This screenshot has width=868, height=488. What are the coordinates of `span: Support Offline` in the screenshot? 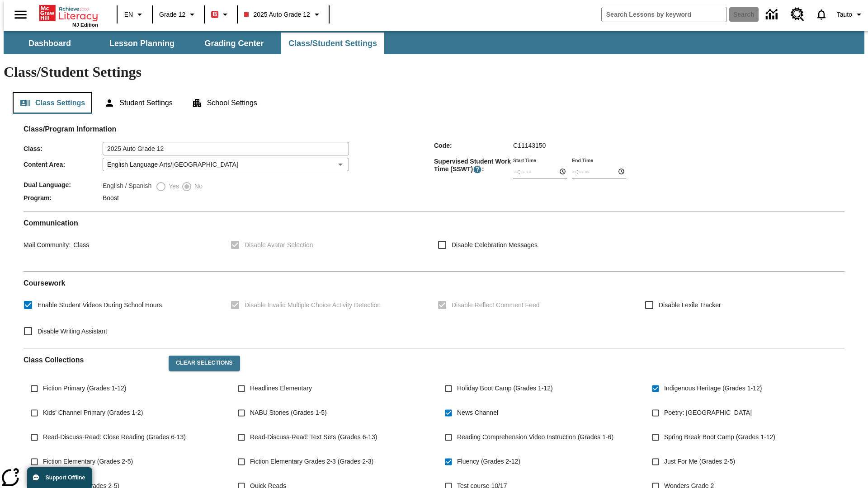 It's located at (65, 477).